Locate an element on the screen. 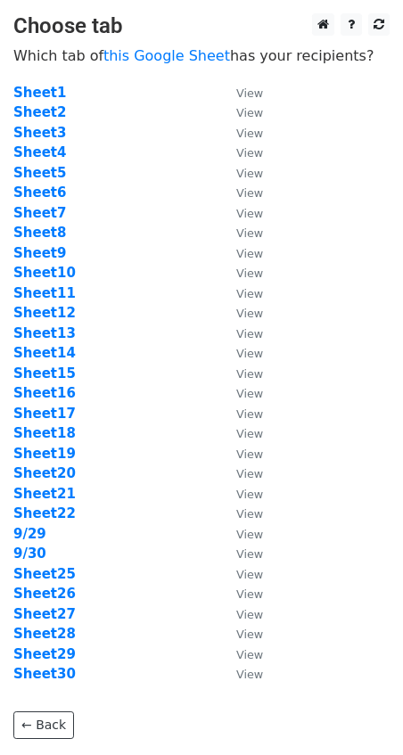 This screenshot has width=403, height=755. strong: Sheet11 is located at coordinates (45, 293).